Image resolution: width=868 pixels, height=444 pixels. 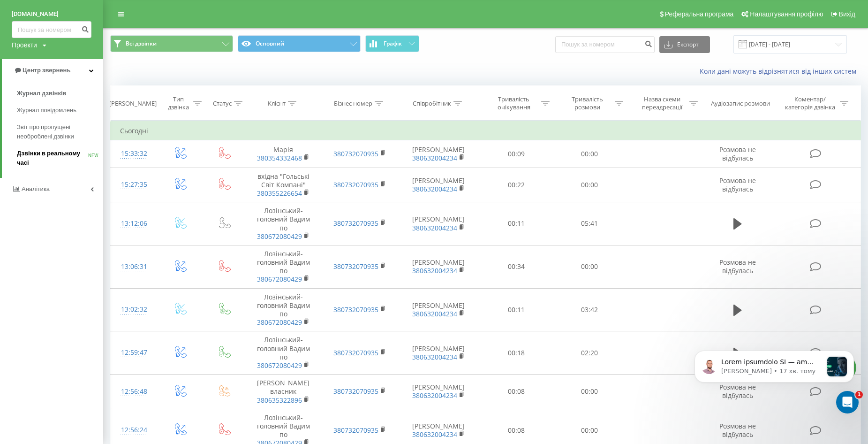 I want to click on div: 12:56:48, so click(x=133, y=391).